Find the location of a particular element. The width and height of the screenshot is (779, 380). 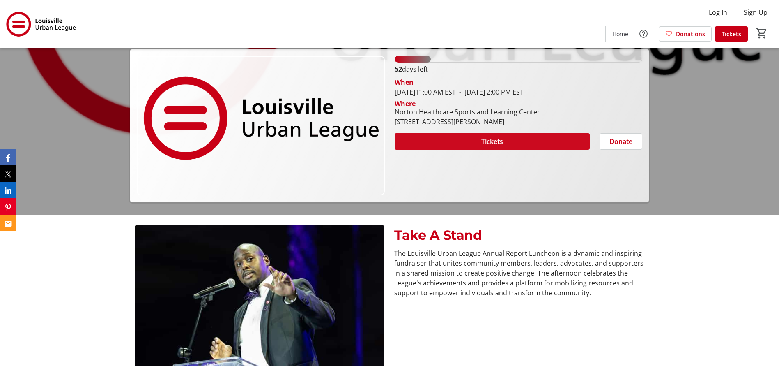

button: Sign Up is located at coordinates (756, 12).